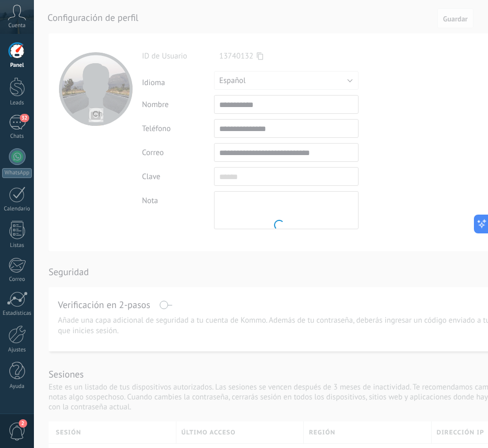 Image resolution: width=488 pixels, height=448 pixels. What do you see at coordinates (17, 209) in the screenshot?
I see `div: Calendario` at bounding box center [17, 209].